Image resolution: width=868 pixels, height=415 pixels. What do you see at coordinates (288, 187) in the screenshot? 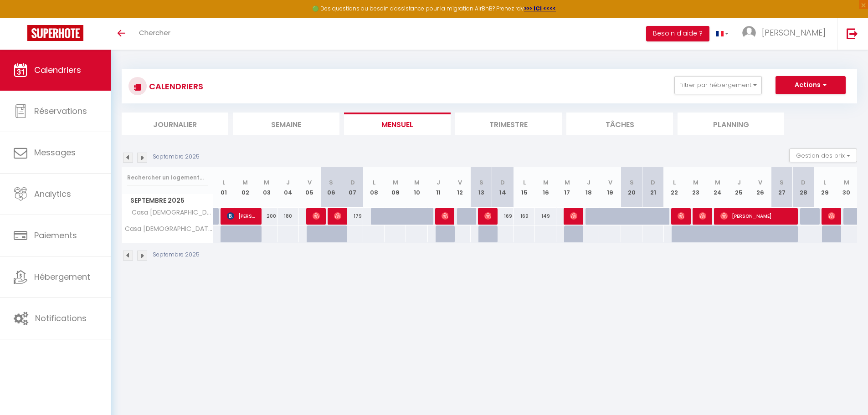
I see `th: 04` at bounding box center [288, 187].